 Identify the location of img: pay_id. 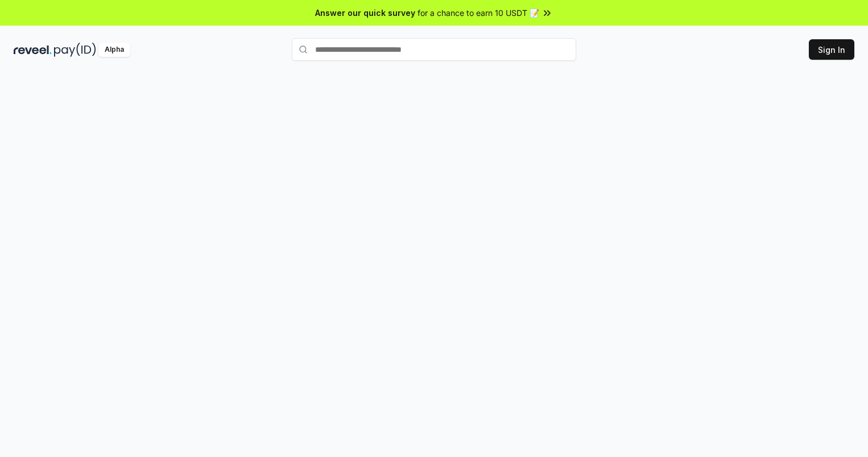
(75, 50).